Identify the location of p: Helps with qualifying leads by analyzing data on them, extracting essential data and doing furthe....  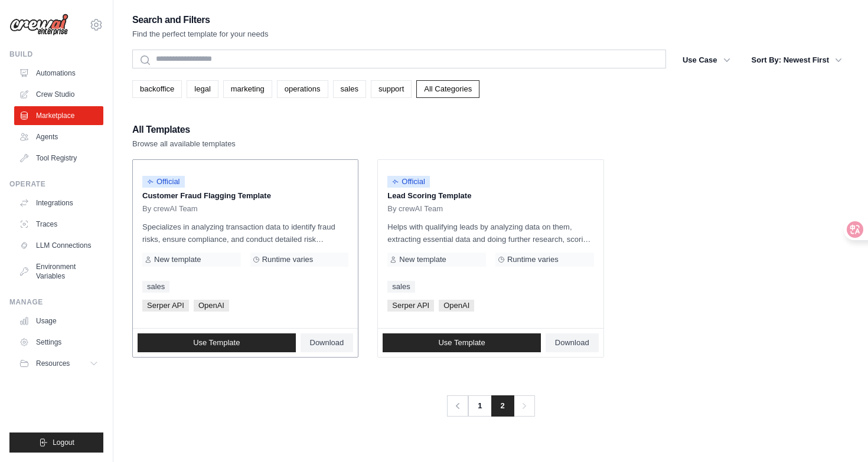
(490, 233).